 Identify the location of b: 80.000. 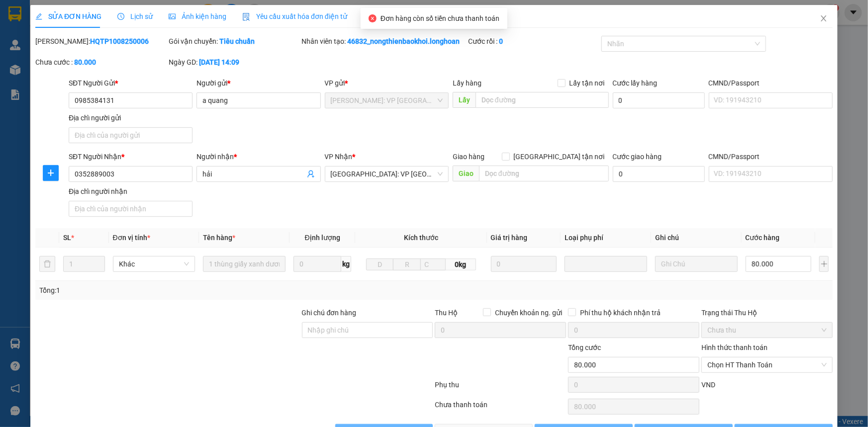
(85, 63).